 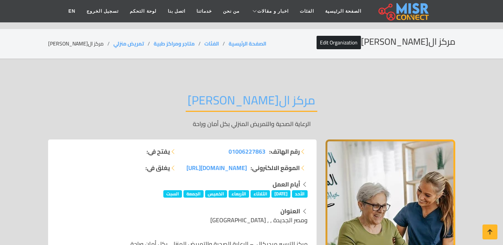 What do you see at coordinates (72, 11) in the screenshot?
I see `a: EN` at bounding box center [72, 11].